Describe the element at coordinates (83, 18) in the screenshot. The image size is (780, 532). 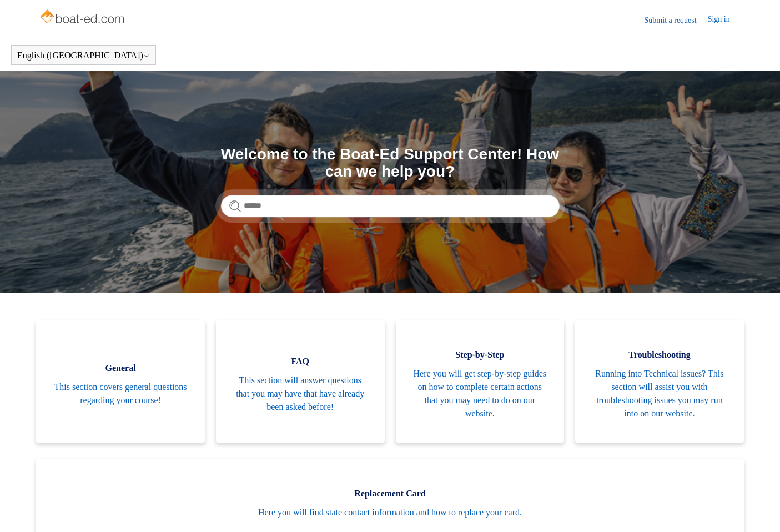
I see `img: Boat-Ed Help Center home page` at that location.